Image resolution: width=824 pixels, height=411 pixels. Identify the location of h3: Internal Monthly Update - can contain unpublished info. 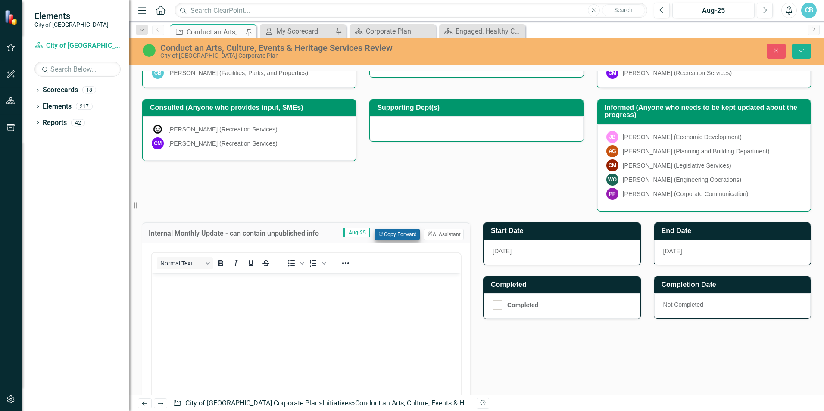
(241, 234).